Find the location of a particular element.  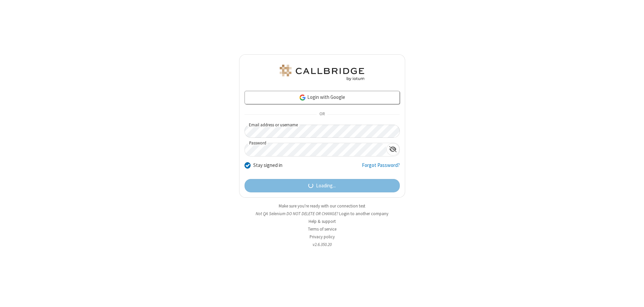

img: QA Selenium DO NOT DELETE OR CHANGE is located at coordinates (322, 73).